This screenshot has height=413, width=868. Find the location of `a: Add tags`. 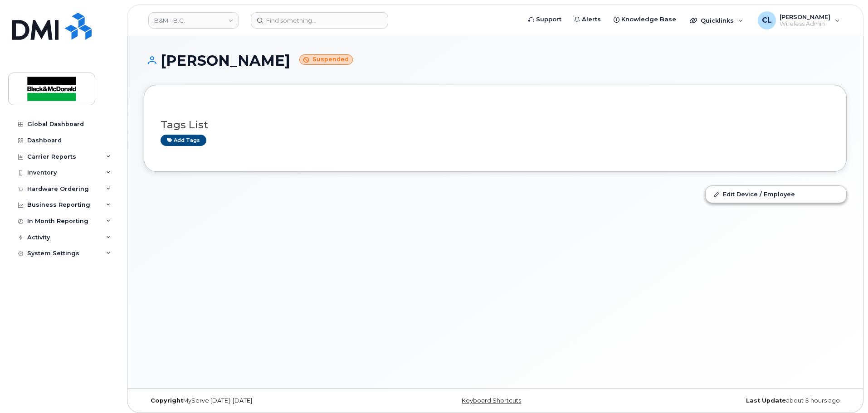

a: Add tags is located at coordinates (183, 140).